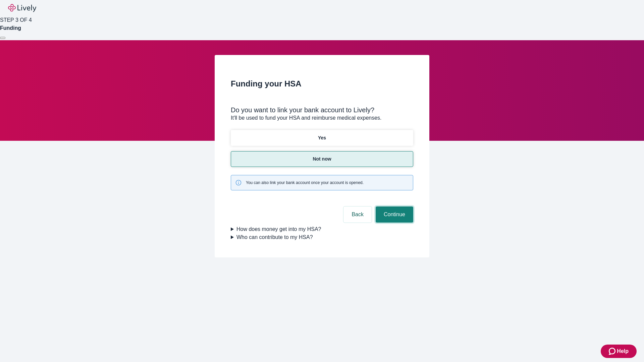 The width and height of the screenshot is (644, 362). What do you see at coordinates (322, 110) in the screenshot?
I see `div: Do you want to link your bank account to Lively?` at bounding box center [322, 110].